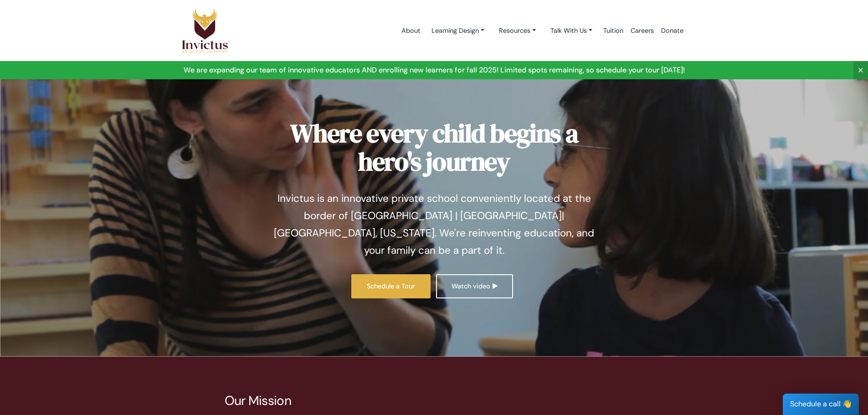 This screenshot has width=868, height=415. I want to click on h1: Where every child begins a hero's journey, so click(434, 147).